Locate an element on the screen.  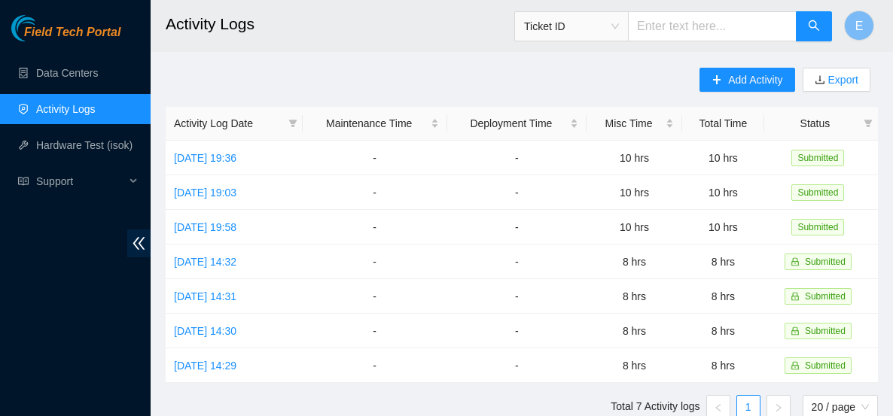
a: Hardware Test (isok) is located at coordinates (84, 145).